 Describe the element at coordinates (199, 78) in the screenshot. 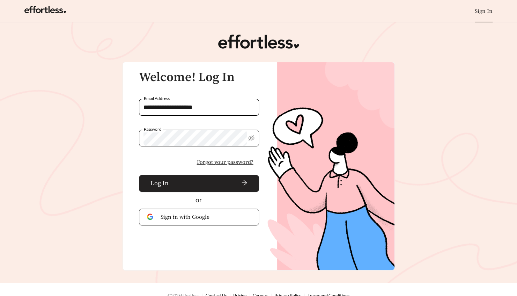

I see `h3: Welcome! Log In` at that location.